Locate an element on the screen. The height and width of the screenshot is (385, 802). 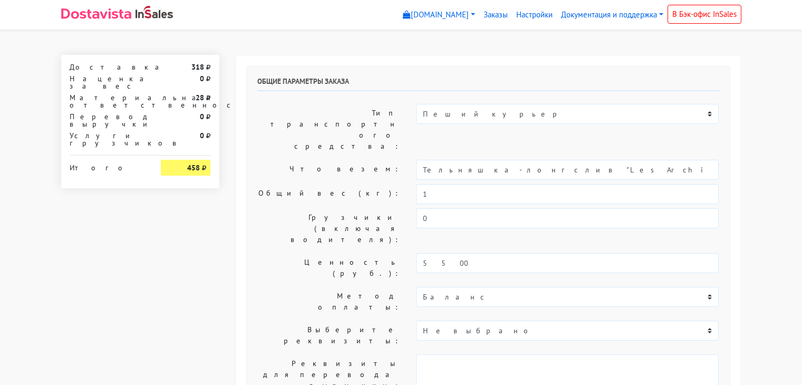
label: Грузчики (включая водителя): is located at coordinates (329, 228).